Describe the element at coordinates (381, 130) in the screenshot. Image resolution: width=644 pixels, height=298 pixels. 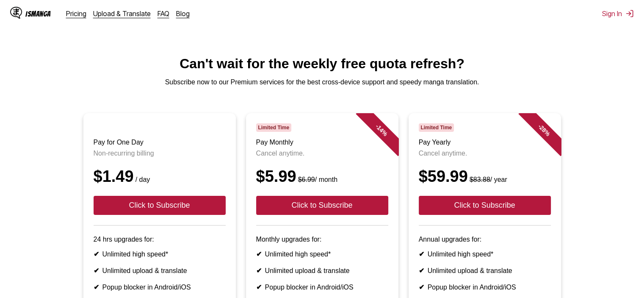
I see `div: - 14 %` at that location.